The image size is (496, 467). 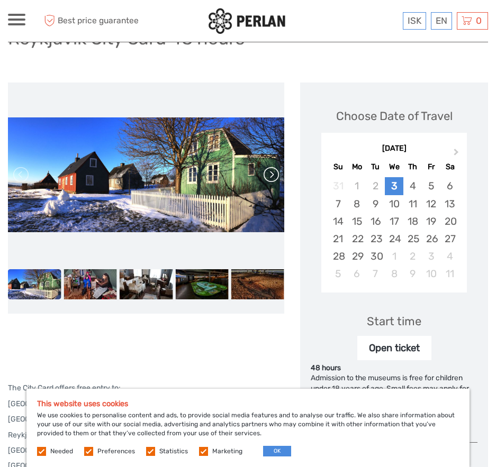 I want to click on div: Choose Tuesday, September 16th, 2025, so click(x=375, y=221).